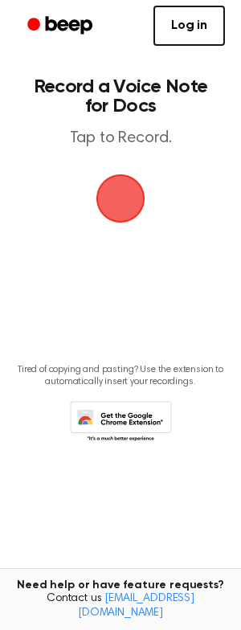 The image size is (241, 630). What do you see at coordinates (121, 376) in the screenshot?
I see `p: Tired of copying and pasting? Use the extension to automatically insert your recordings.` at bounding box center [121, 376].